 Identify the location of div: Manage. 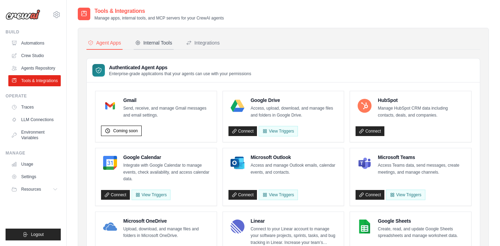
(33, 153).